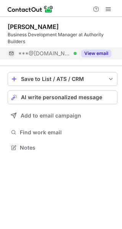  I want to click on img: ContactOut v5.3.10, so click(31, 9).